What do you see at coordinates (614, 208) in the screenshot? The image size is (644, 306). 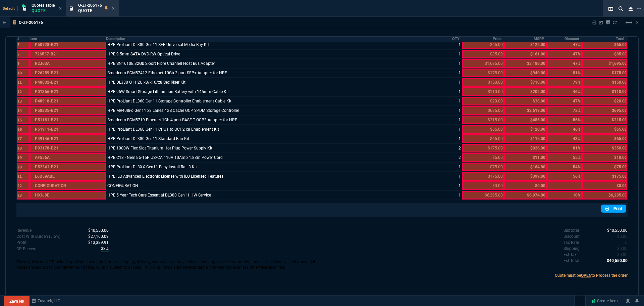 I see `a: Print` at bounding box center [614, 208].